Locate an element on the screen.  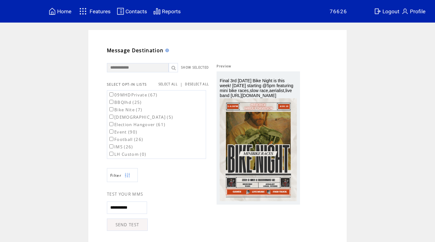
a: Contacts is located at coordinates (132, 11).